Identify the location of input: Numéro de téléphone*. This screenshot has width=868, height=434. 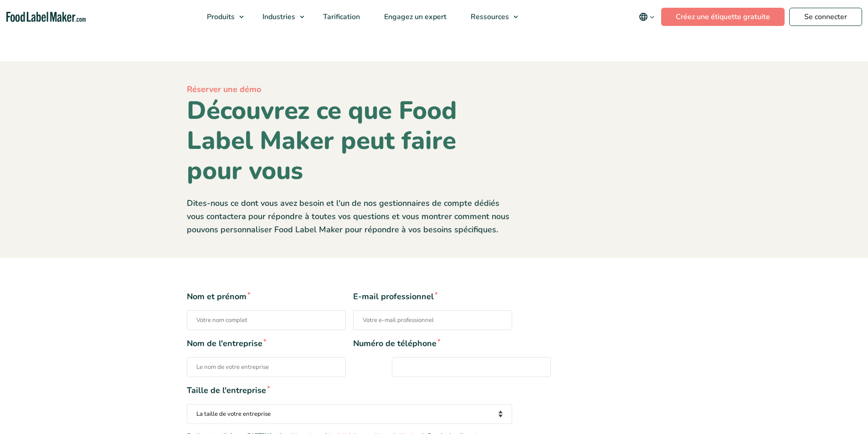
(471, 367).